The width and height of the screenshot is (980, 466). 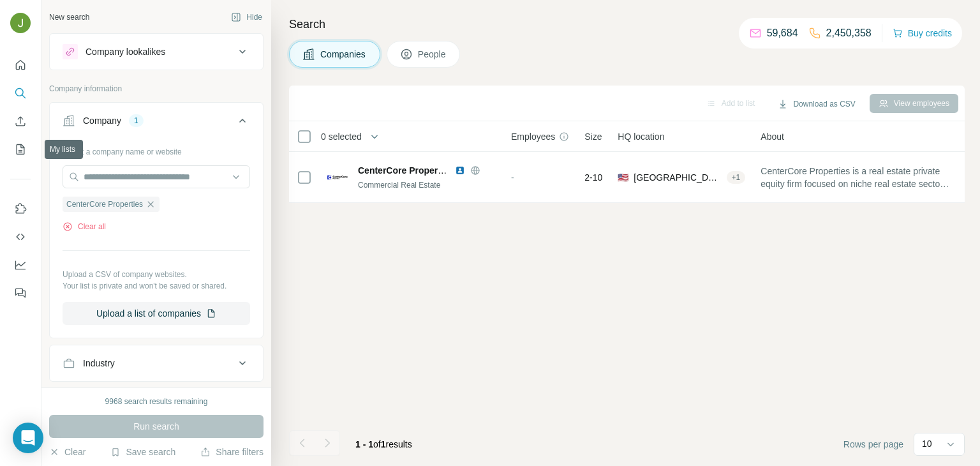 I want to click on div: 9968 search results remaining, so click(x=156, y=402).